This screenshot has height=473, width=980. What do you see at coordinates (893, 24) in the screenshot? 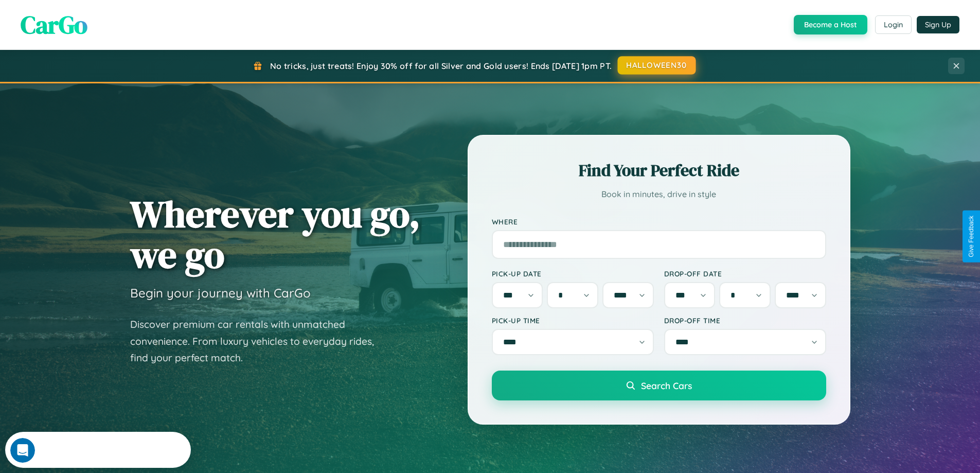
I see `button: Login` at bounding box center [893, 24].